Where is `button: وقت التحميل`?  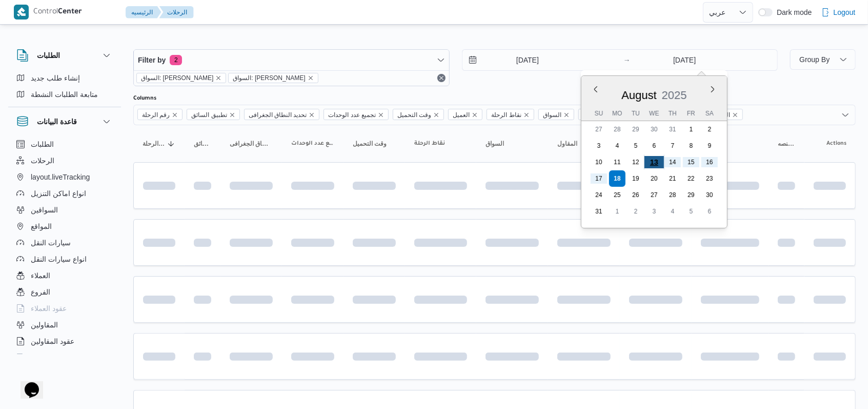 button: وقت التحميل is located at coordinates (374, 143).